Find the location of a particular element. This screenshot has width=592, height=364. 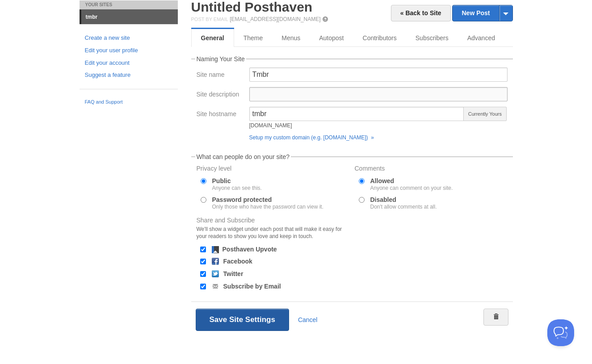

a: Suggest a feature is located at coordinates (129, 75).